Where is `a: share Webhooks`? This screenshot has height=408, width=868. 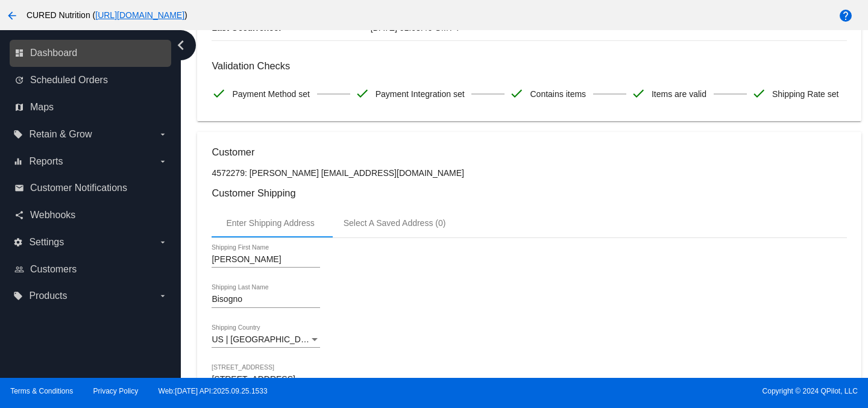
a: share Webhooks is located at coordinates (91, 215).